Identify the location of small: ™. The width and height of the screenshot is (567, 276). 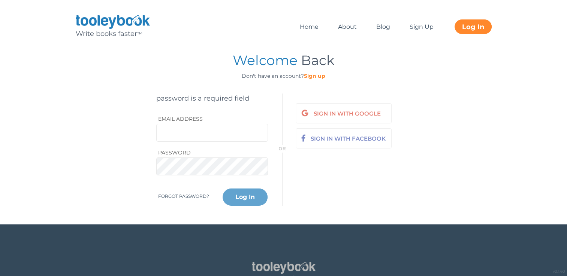
(140, 34).